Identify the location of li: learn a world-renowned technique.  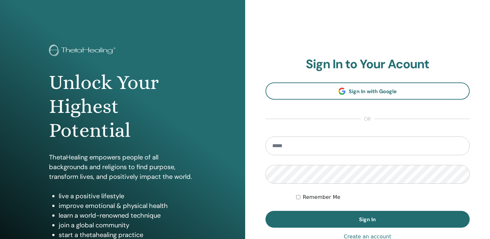
(128, 215).